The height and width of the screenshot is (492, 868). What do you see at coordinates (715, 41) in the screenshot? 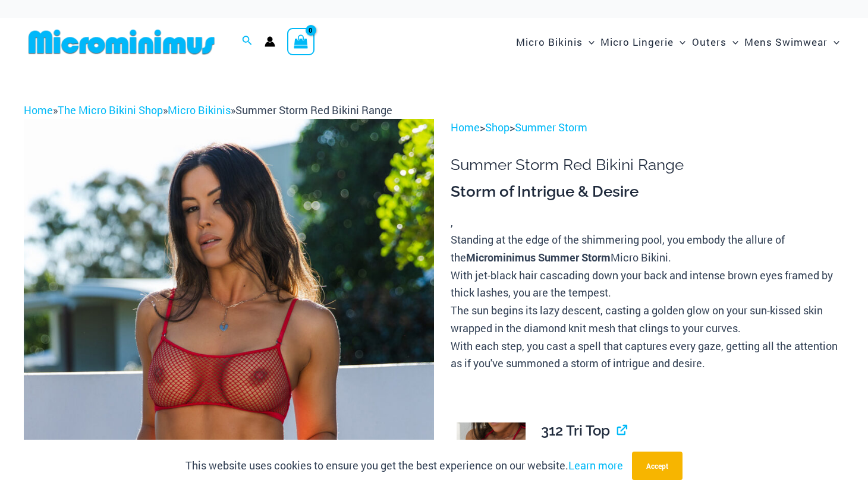
I see `a: OutersMenu ToggleMenu Toggle` at bounding box center [715, 41].